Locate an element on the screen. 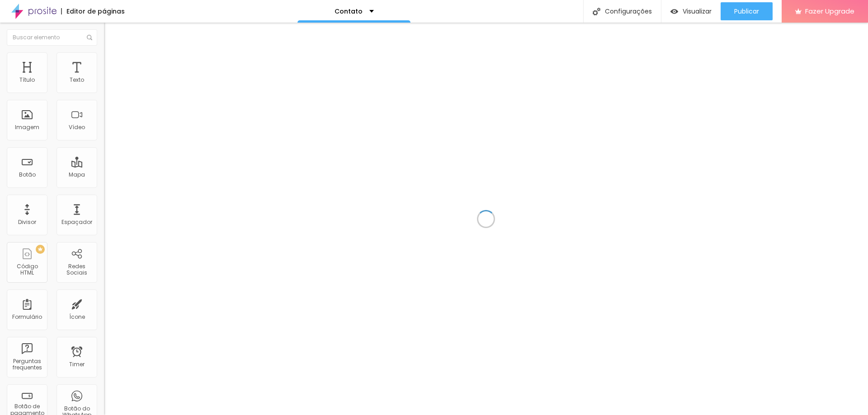 This screenshot has width=868, height=415. div: Redes Sociais is located at coordinates (77, 270).